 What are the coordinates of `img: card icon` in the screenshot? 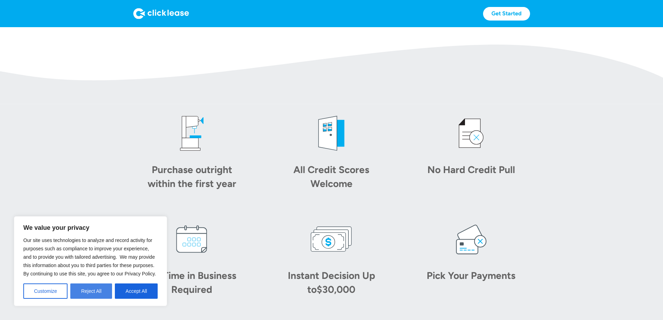 It's located at (471, 239).